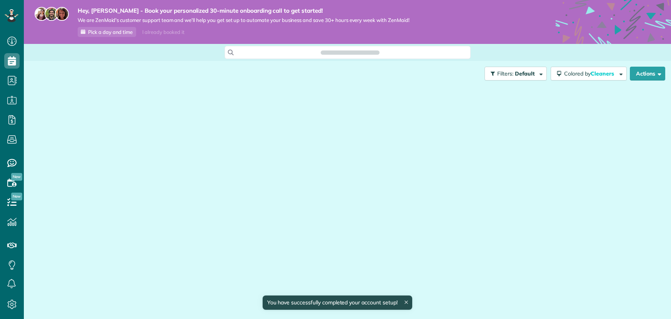 The height and width of the screenshot is (319, 671). I want to click on button: Actions, so click(648, 73).